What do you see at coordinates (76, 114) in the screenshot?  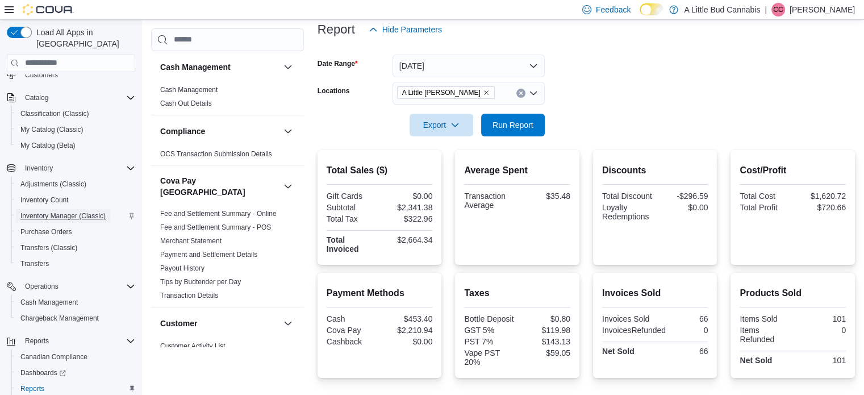 I see `span: Classification (Classic)` at bounding box center [76, 114].